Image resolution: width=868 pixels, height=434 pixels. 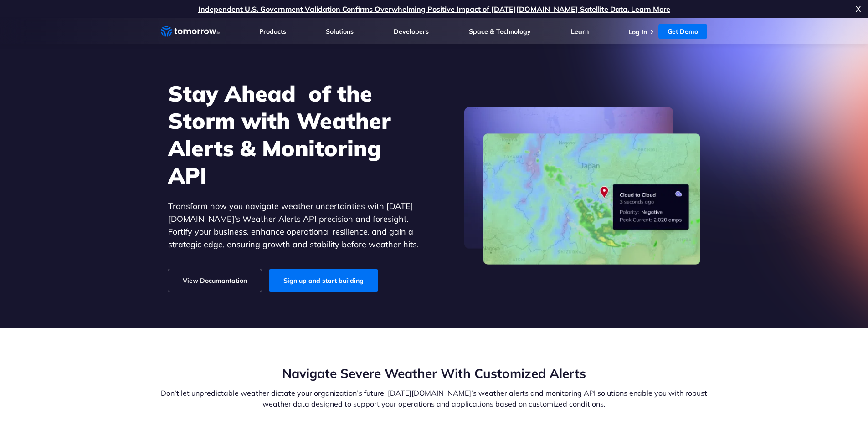 I want to click on a: Log In, so click(x=637, y=32).